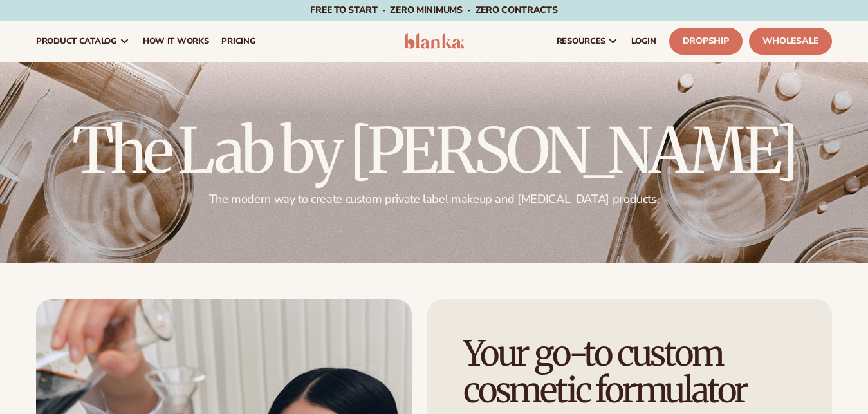 Image resolution: width=868 pixels, height=414 pixels. Describe the element at coordinates (630, 372) in the screenshot. I see `h1: Your go-to custom cosmetic formulator` at that location.